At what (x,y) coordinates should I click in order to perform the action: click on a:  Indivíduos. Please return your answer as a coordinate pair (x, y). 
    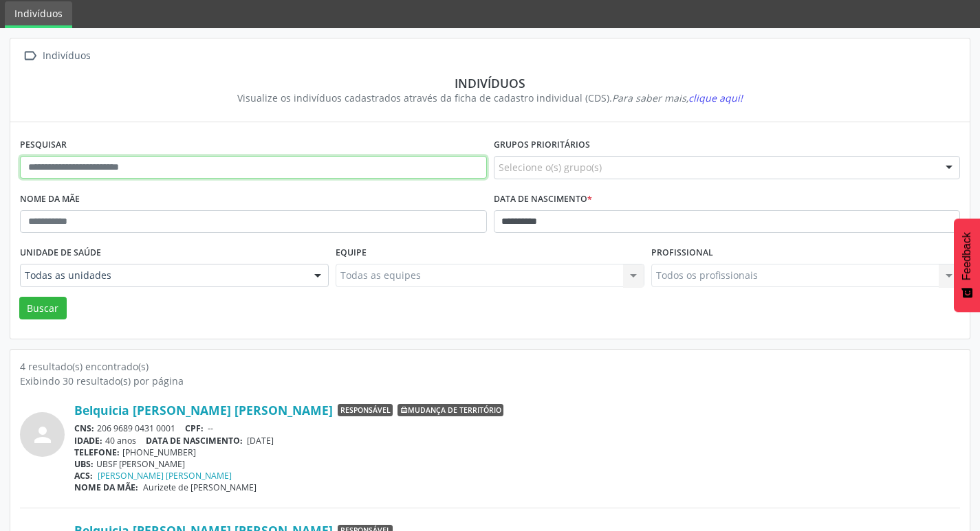
    Looking at the image, I should click on (56, 56).